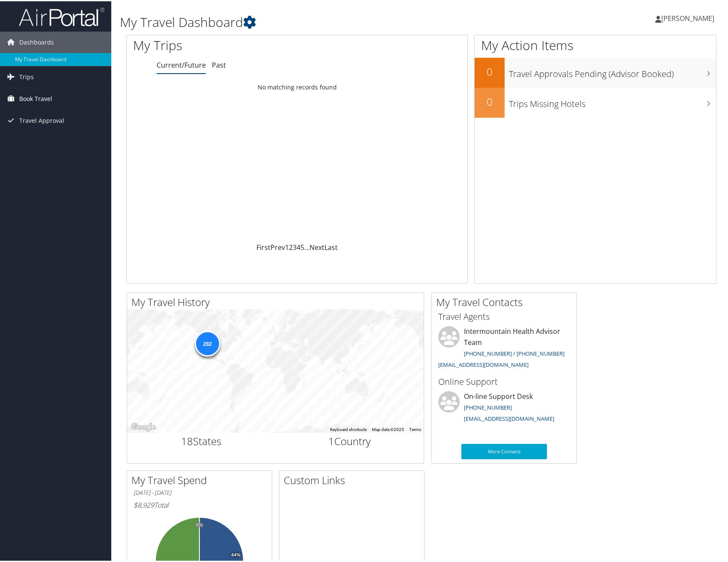  I want to click on a: More Contacts, so click(504, 450).